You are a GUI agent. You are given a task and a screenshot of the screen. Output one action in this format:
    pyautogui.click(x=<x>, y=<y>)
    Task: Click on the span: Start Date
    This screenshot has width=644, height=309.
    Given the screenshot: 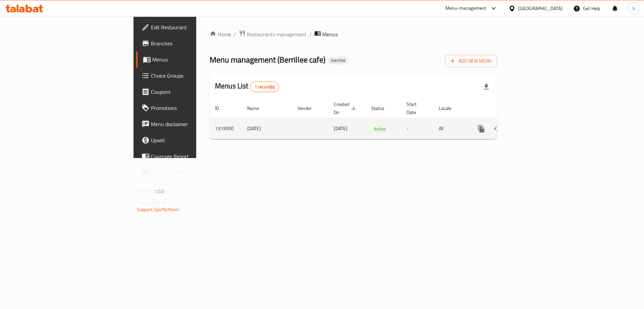 What is the action you would take?
    pyautogui.click(x=416, y=108)
    